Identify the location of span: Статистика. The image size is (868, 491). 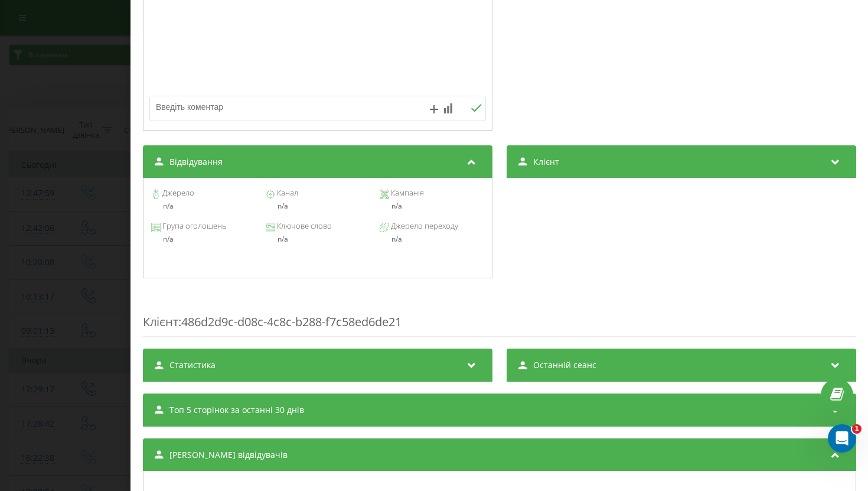
(192, 365).